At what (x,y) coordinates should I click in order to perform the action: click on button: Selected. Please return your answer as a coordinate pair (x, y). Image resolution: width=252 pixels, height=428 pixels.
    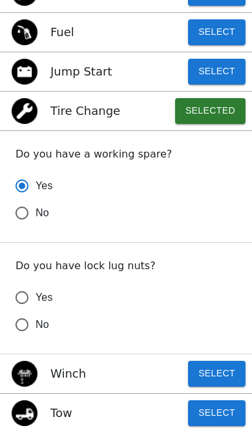
    Looking at the image, I should click on (210, 111).